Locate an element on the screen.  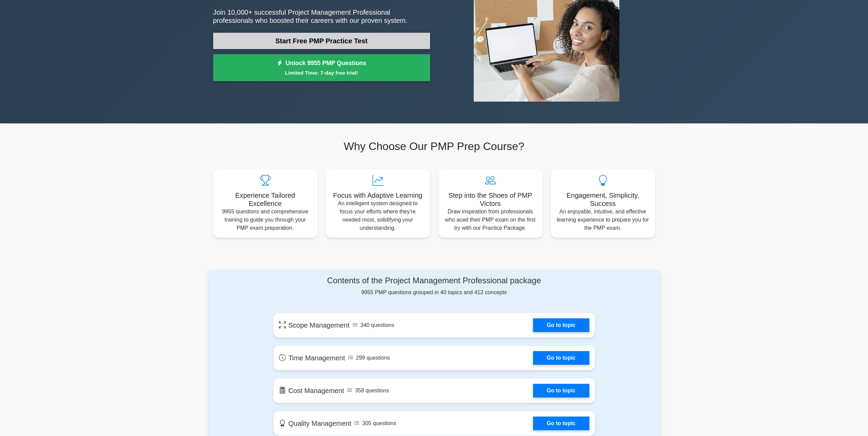
h2: Why Choose Our PMP Prep Course? is located at coordinates (434, 146).